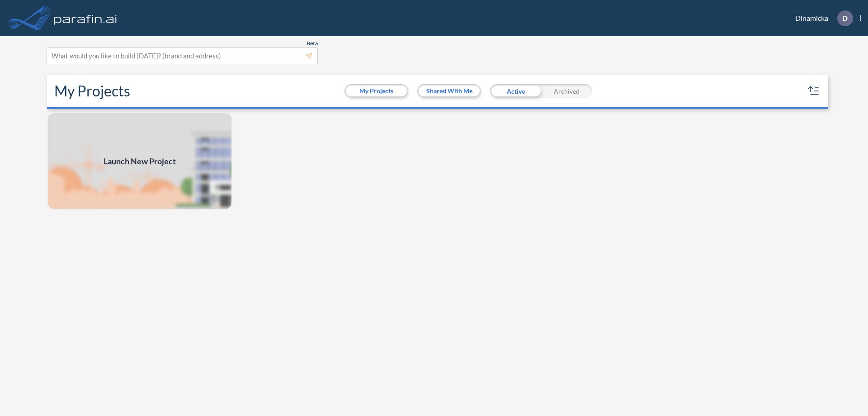  I want to click on a: Launch New Project, so click(139, 161).